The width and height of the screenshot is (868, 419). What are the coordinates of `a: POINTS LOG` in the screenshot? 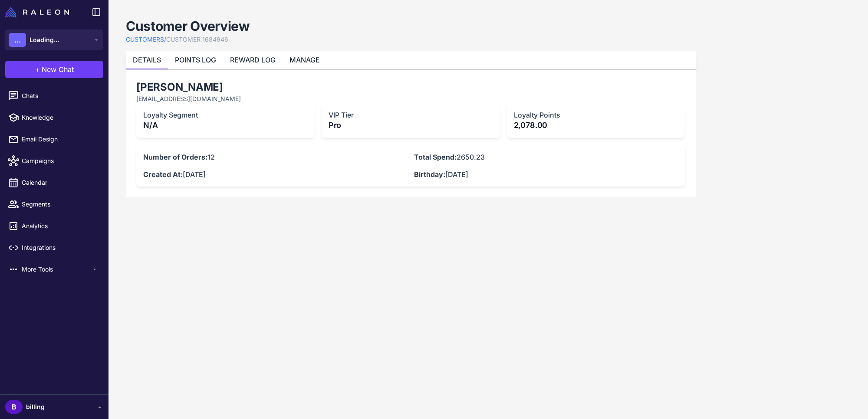 It's located at (195, 60).